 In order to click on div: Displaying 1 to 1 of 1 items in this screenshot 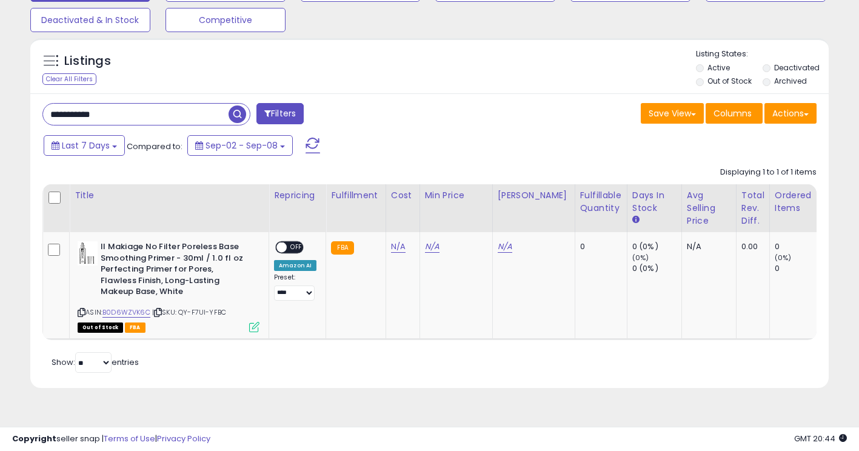, I will do `click(768, 172)`.